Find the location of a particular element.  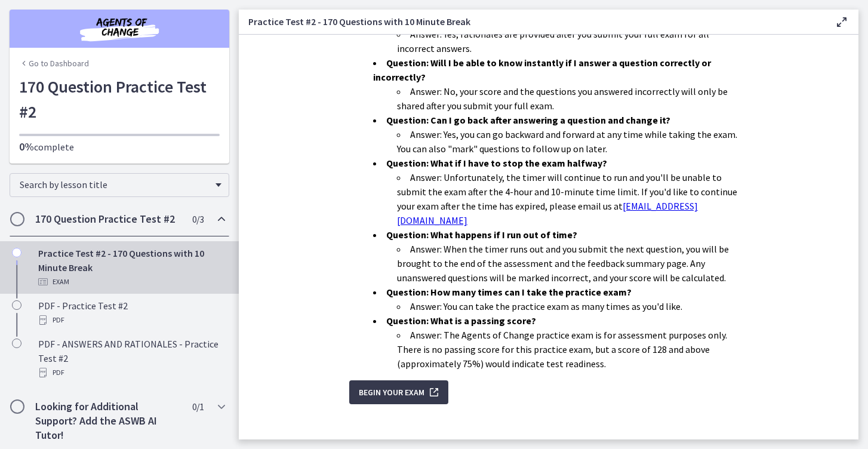

h2: Looking for Additional Support? Add the ASWB AI Tutor! is located at coordinates (108, 421).